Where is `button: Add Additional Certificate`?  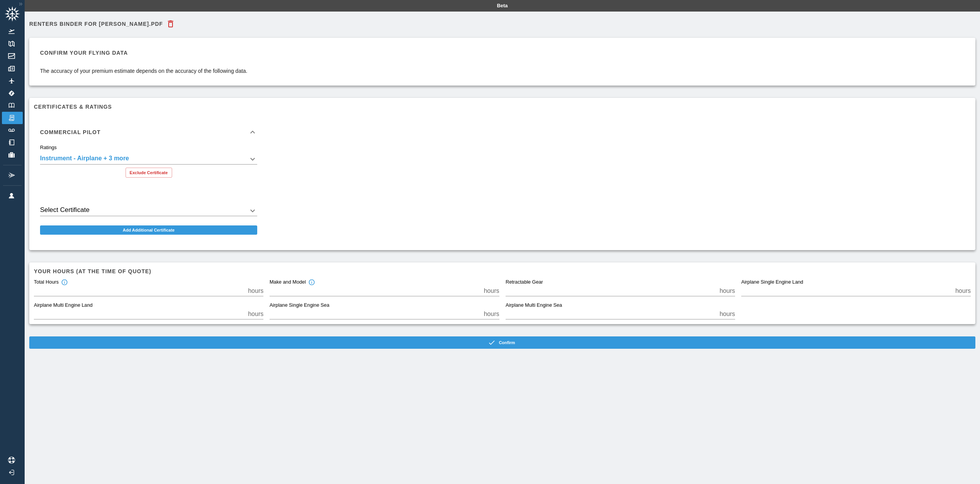
button: Add Additional Certificate is located at coordinates (149, 230).